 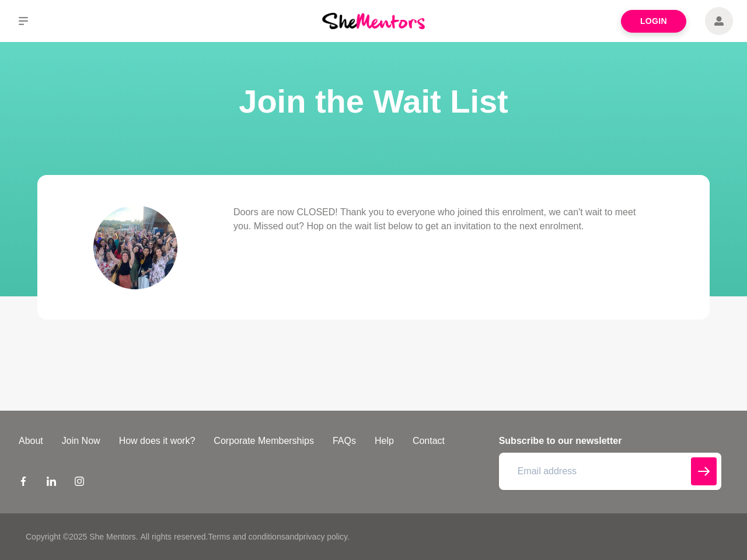 I want to click on a: Contact, so click(x=428, y=441).